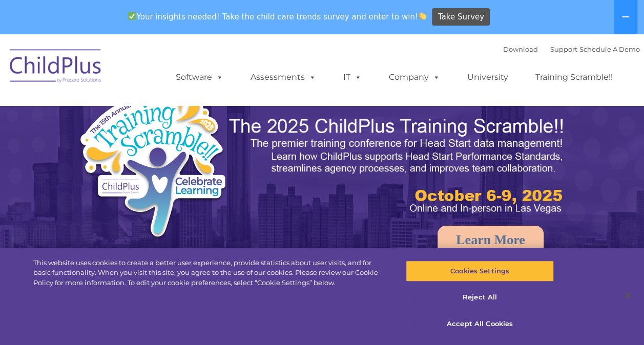 Image resolution: width=644 pixels, height=345 pixels. Describe the element at coordinates (460, 17) in the screenshot. I see `a: Take Survey` at that location.